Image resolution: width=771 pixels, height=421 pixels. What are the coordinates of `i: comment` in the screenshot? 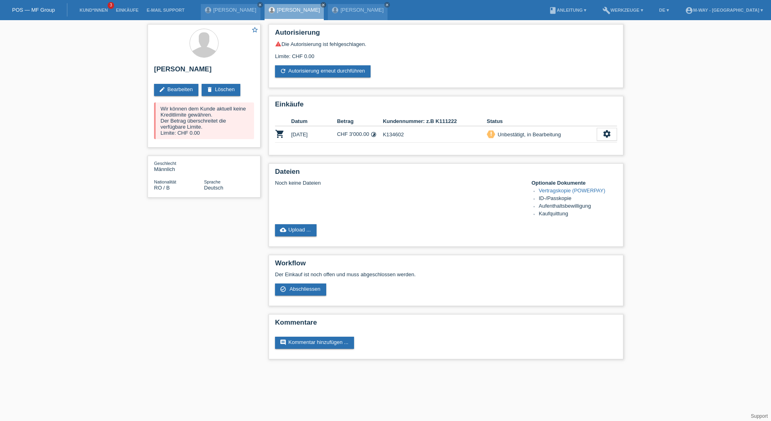 It's located at (283, 342).